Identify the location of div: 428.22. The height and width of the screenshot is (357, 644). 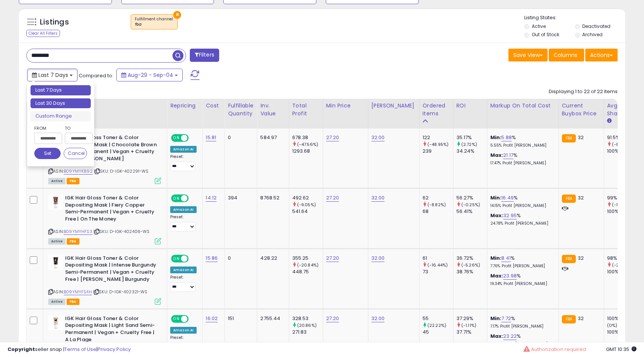
(271, 258).